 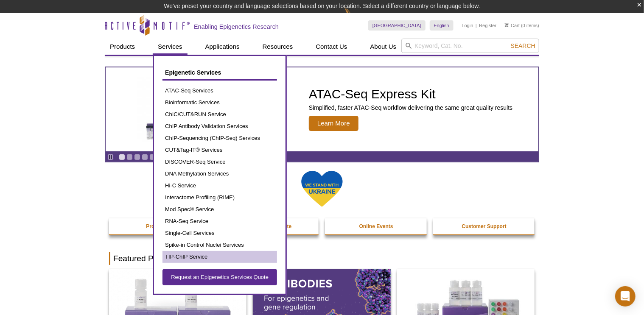 What do you see at coordinates (137, 157) in the screenshot?
I see `a: Go to slide 3` at bounding box center [137, 157].